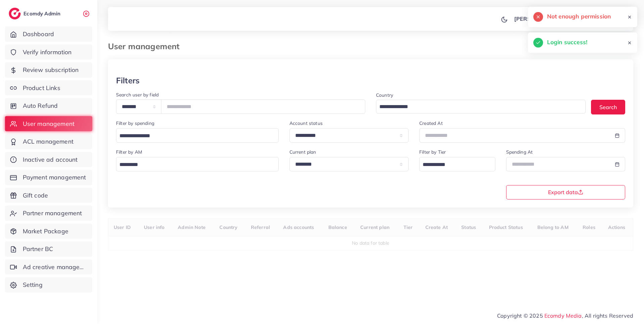 The width and height of the screenshot is (644, 324). Describe the element at coordinates (46, 232) in the screenshot. I see `span: Market Package` at that location.